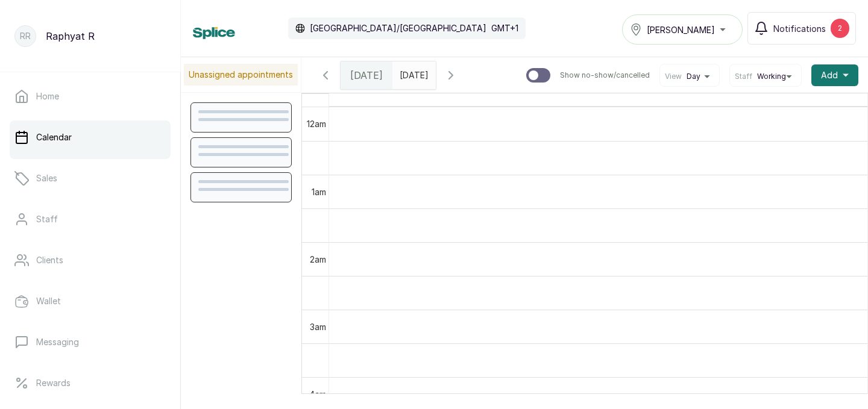 The image size is (868, 409). What do you see at coordinates (47, 96) in the screenshot?
I see `p: Home` at bounding box center [47, 96].